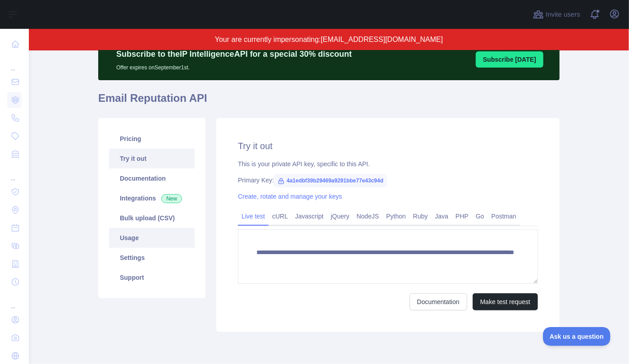 The image size is (629, 364). What do you see at coordinates (152, 198) in the screenshot?
I see `a: Integrations New` at bounding box center [152, 198].